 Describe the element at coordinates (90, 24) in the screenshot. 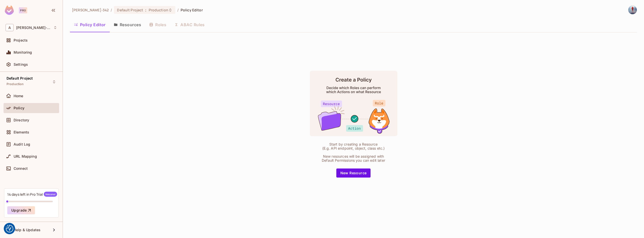

I see `button: Policy Editor` at that location.